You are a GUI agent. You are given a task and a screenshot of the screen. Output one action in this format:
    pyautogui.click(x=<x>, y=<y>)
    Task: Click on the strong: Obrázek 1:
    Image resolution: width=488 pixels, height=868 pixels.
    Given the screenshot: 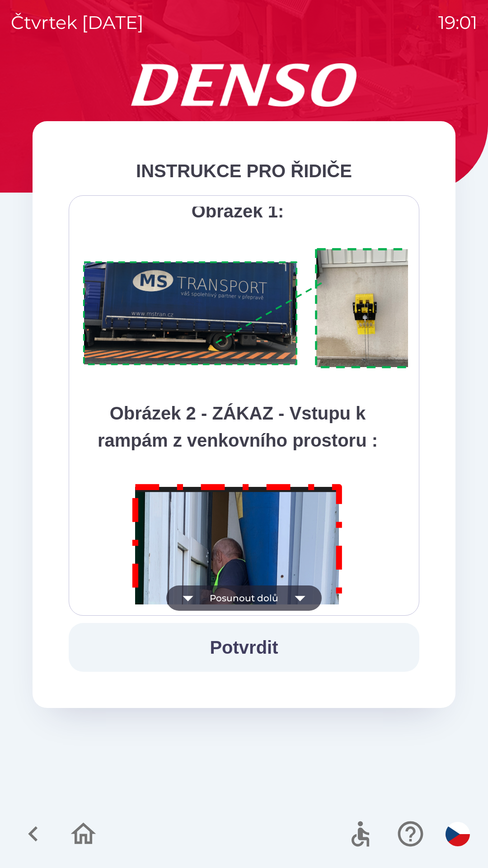 What is the action you would take?
    pyautogui.click(x=238, y=211)
    